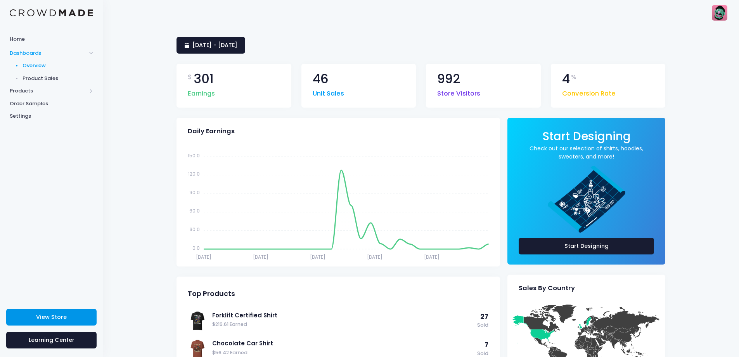  I want to click on span: Dashboards, so click(48, 53).